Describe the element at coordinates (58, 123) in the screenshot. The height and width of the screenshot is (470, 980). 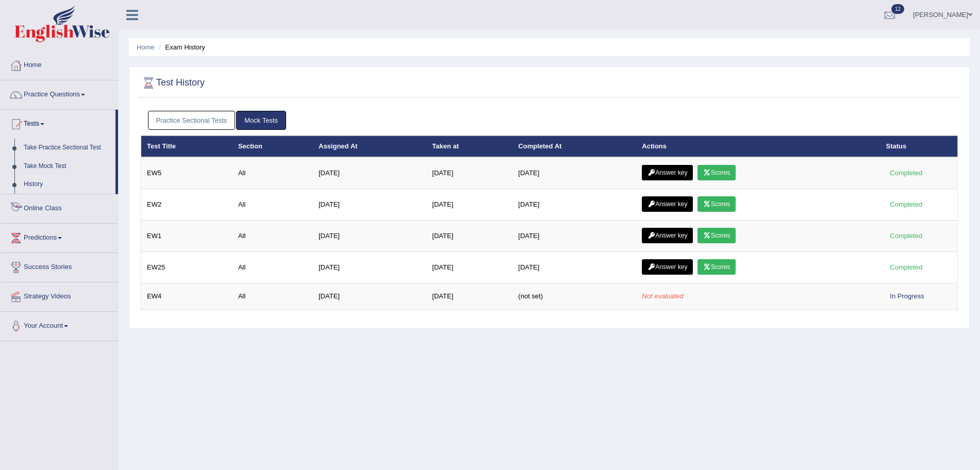
I see `a: Tests` at that location.